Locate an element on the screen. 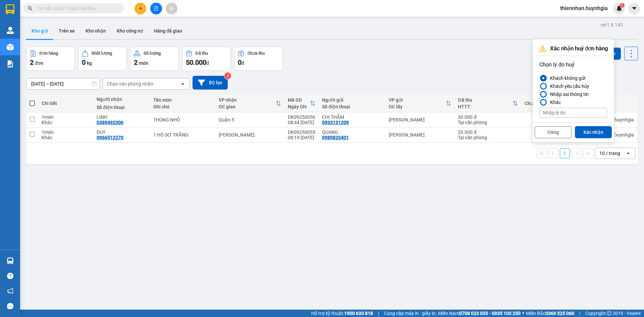 Image resolution: width=644 pixels, height=317 pixels. div: Quận 5 is located at coordinates (250, 120).